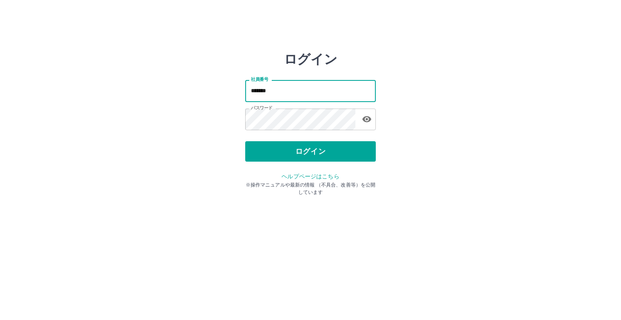  What do you see at coordinates (260, 79) in the screenshot?
I see `label: 社員番号` at bounding box center [260, 79].